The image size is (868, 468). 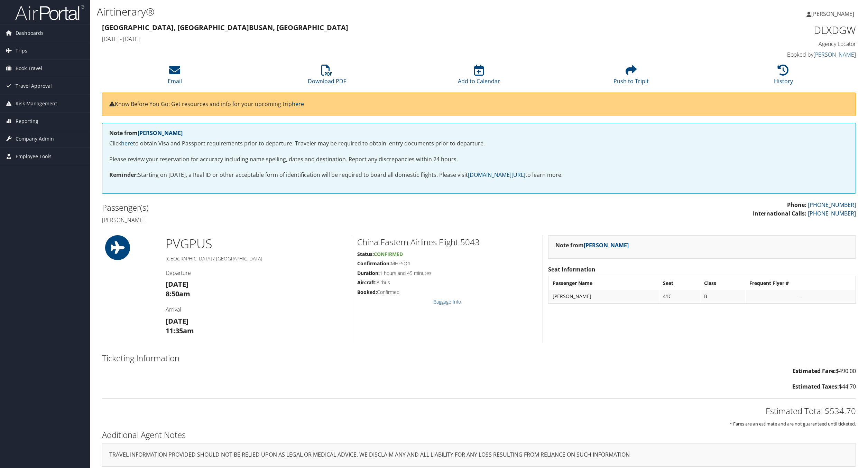 I want to click on strong: Booked:, so click(x=367, y=292).